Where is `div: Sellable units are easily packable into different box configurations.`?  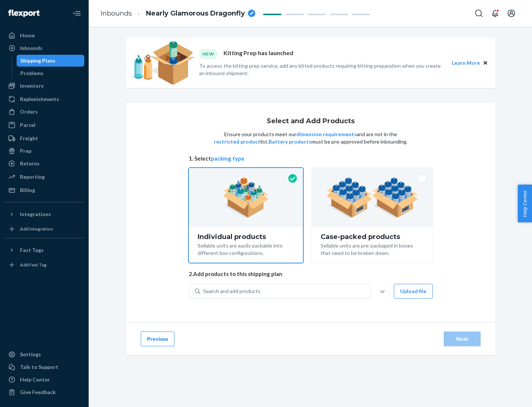
div: Sellable units are easily packable into different box configurations. is located at coordinates (246, 248).